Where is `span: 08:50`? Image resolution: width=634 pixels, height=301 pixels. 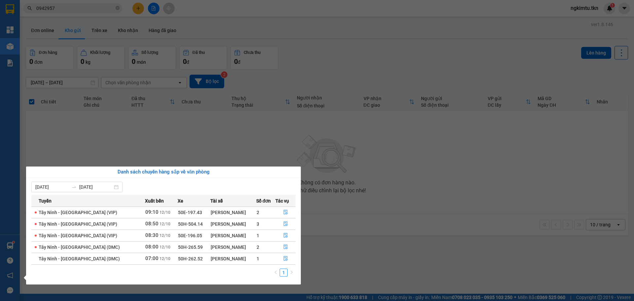
span: 08:50 is located at coordinates (152, 224).